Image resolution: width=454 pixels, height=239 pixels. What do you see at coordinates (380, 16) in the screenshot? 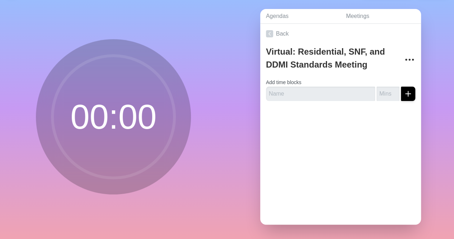
I see `a: Meetings` at bounding box center [380, 16].